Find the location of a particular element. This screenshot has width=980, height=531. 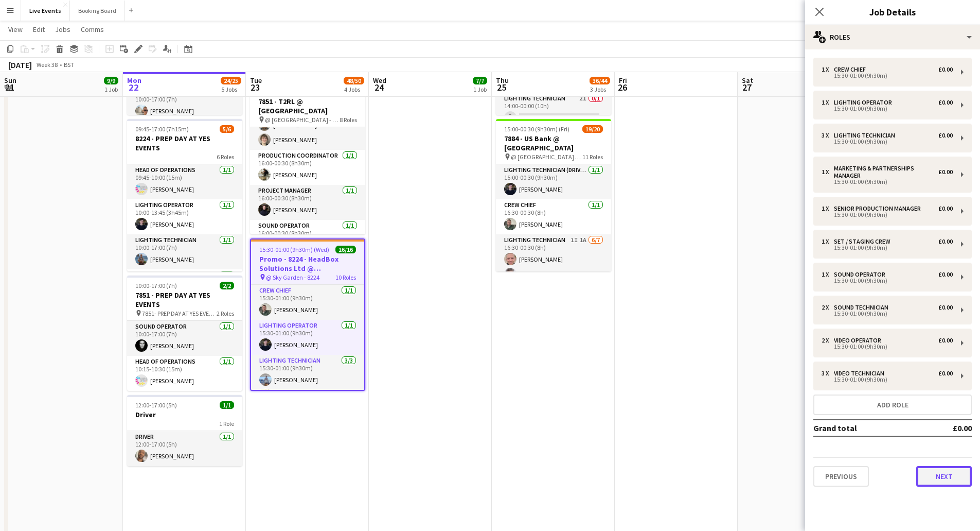

div: Lighting Technician is located at coordinates (867, 135).